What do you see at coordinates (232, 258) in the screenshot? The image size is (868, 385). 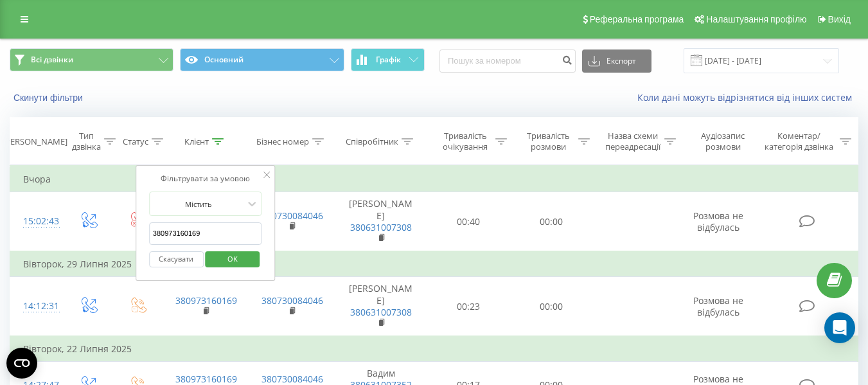 I see `span: OK` at bounding box center [232, 258].